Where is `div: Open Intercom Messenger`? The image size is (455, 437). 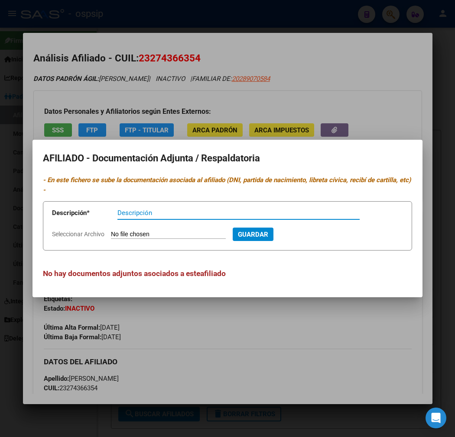 div: Open Intercom Messenger is located at coordinates (436, 418).